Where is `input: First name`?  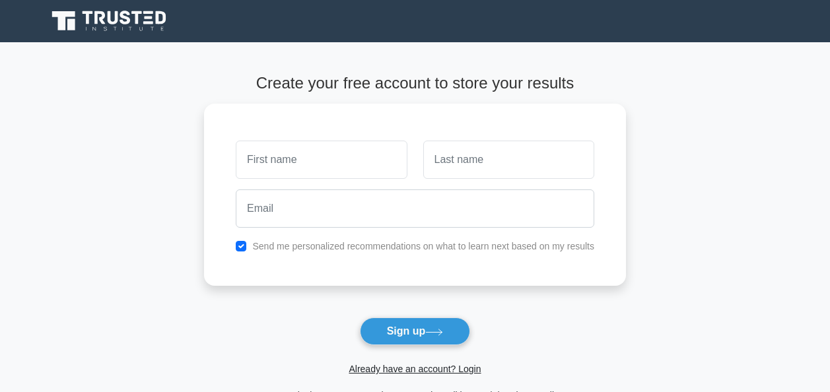 input: First name is located at coordinates (321, 160).